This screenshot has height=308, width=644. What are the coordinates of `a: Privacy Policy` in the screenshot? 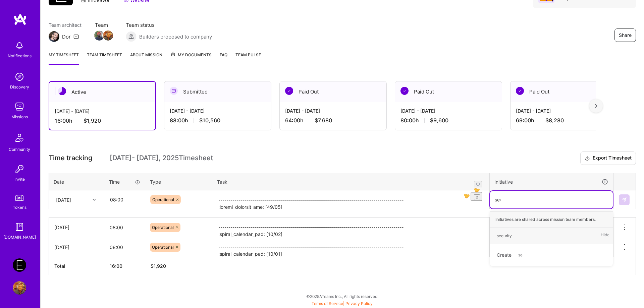 It's located at (359, 303).